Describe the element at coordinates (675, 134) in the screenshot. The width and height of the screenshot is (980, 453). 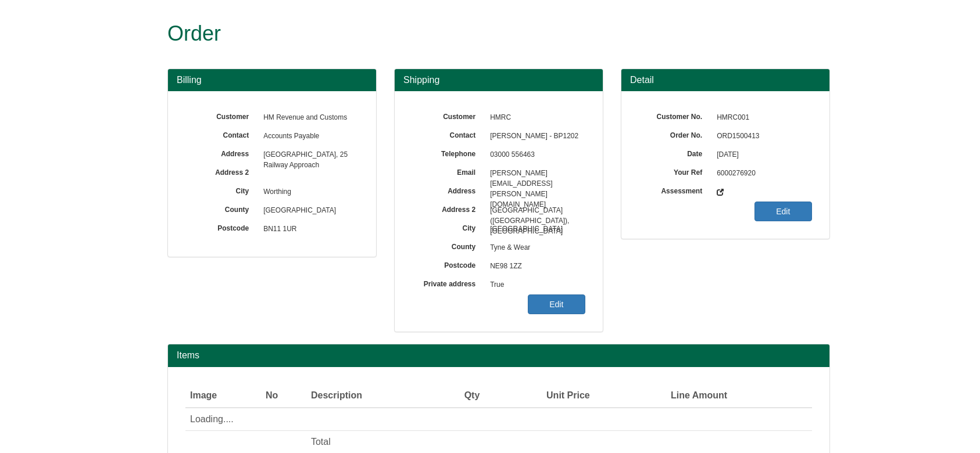
I see `label: Order No.` at that location.